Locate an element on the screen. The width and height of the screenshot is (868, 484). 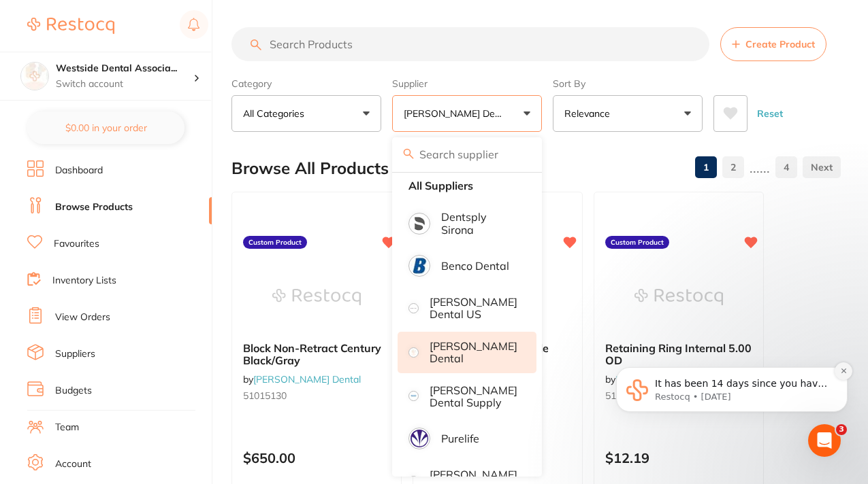
a: Inventory Lists is located at coordinates (84, 281).